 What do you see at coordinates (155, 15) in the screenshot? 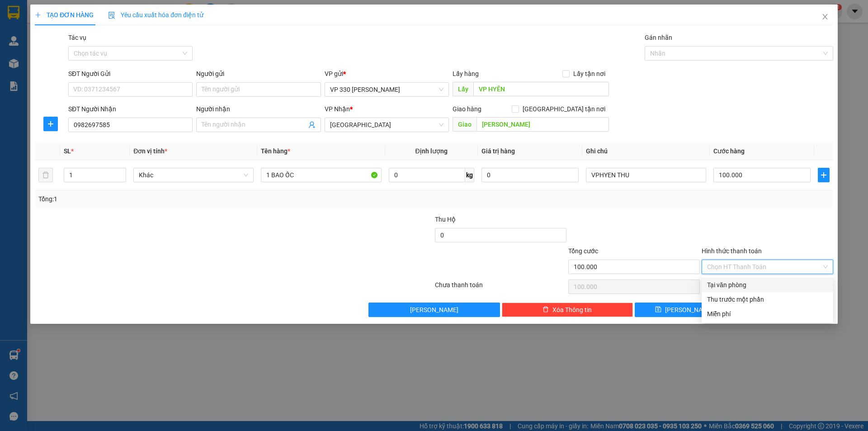
I see `span: Yêu cầu xuất hóa đơn điện tử` at bounding box center [155, 15].